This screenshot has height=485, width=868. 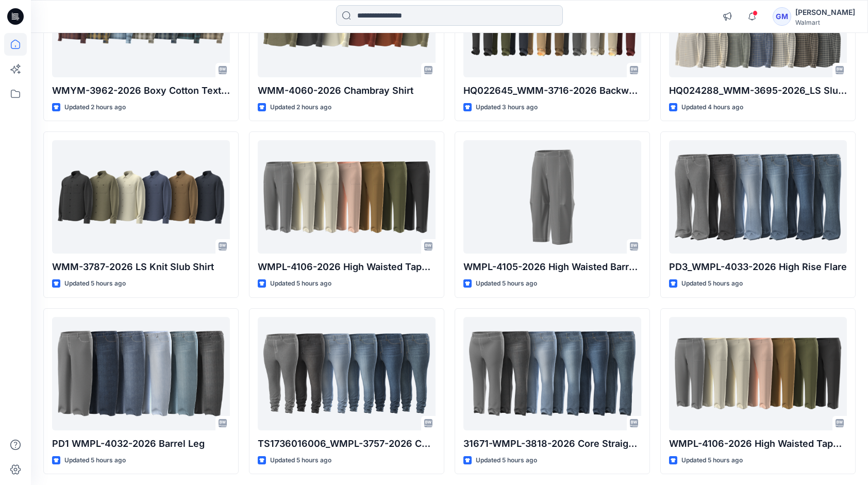 I want to click on p: Updated 4 hours ago, so click(x=712, y=107).